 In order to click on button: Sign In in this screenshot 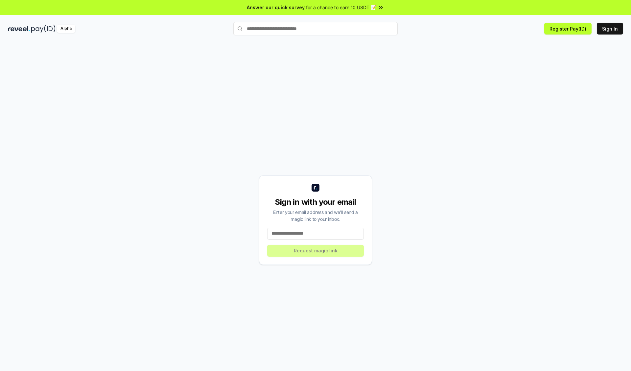, I will do `click(610, 29)`.